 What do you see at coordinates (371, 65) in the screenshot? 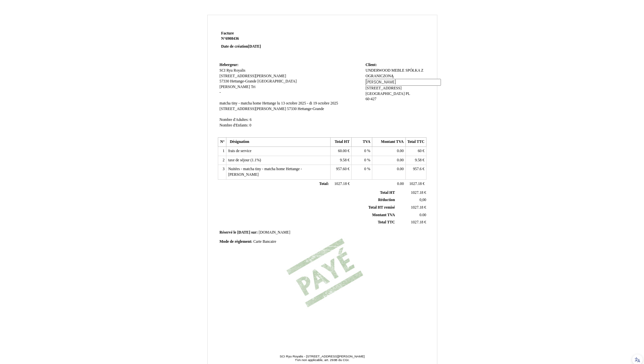
I see `span: Client:` at bounding box center [371, 65].